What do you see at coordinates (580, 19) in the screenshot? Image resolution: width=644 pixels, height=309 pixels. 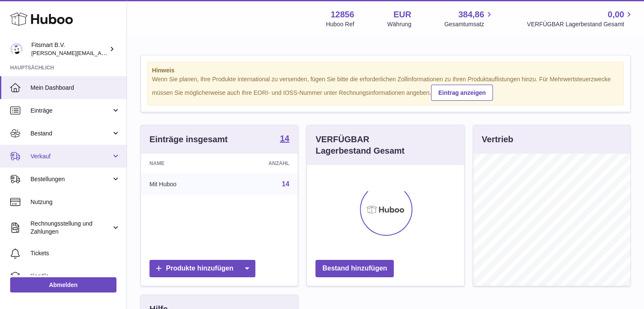 I see `a: 0,00 VERFÜGBAR Lagerbestand Gesamt` at bounding box center [580, 19].